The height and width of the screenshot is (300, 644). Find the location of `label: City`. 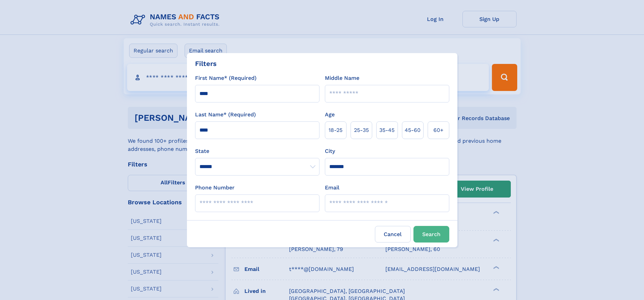

label: City is located at coordinates (330, 151).